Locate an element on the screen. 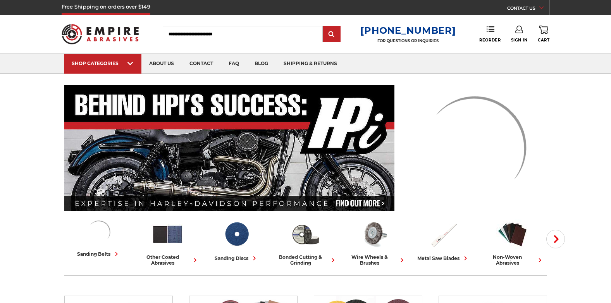 Image resolution: width=611 pixels, height=303 pixels. a: Reorder is located at coordinates (490, 34).